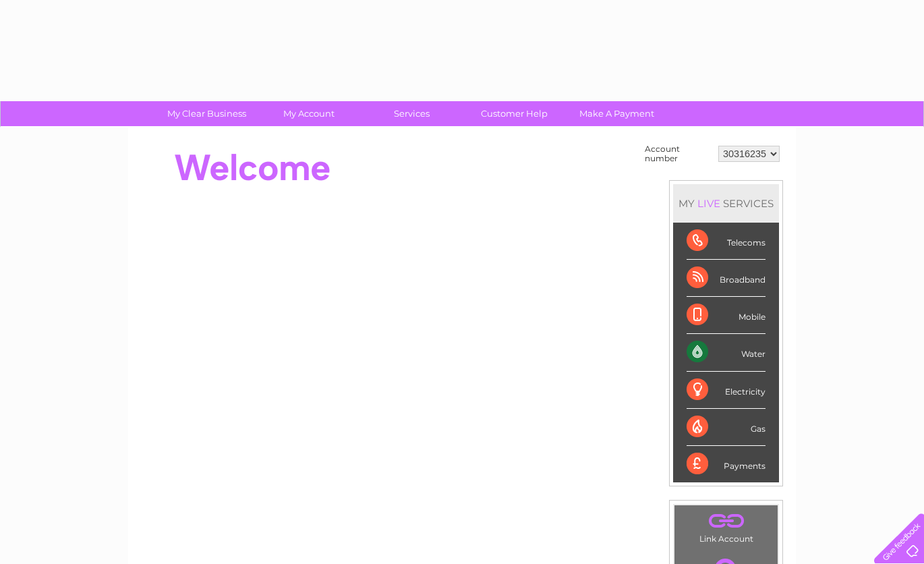  What do you see at coordinates (726, 241) in the screenshot?
I see `div: Telecoms` at bounding box center [726, 241].